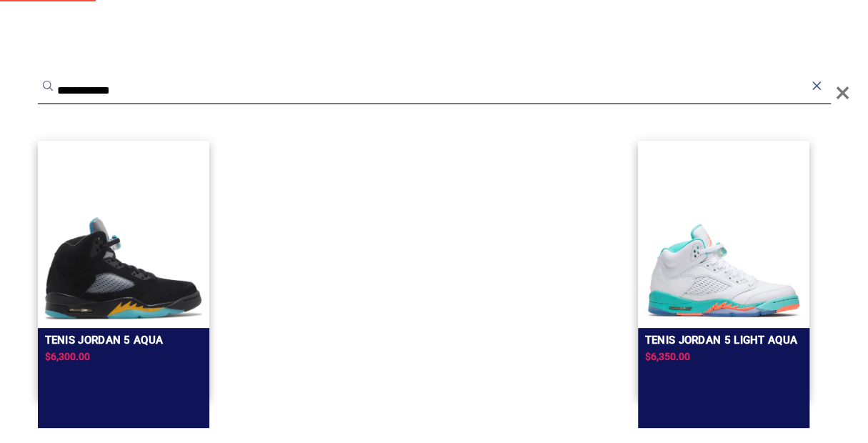 The width and height of the screenshot is (868, 443). What do you see at coordinates (104, 340) in the screenshot?
I see `h2: Tenis Jordan 5 Aqua` at bounding box center [104, 340].